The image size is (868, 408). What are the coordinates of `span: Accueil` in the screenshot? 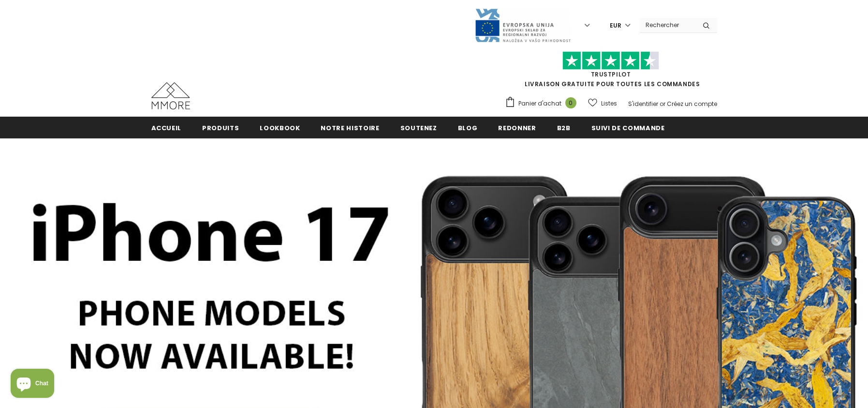 It's located at (167, 128).